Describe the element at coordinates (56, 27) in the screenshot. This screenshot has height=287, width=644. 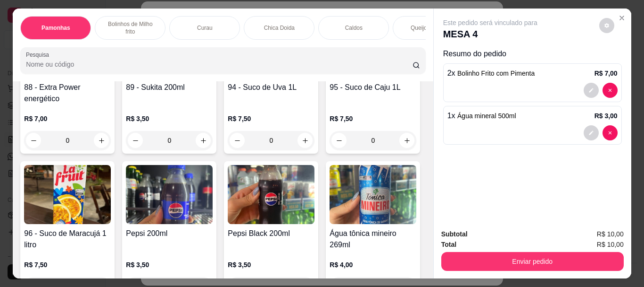
I see `p: Pamonhas` at that location.